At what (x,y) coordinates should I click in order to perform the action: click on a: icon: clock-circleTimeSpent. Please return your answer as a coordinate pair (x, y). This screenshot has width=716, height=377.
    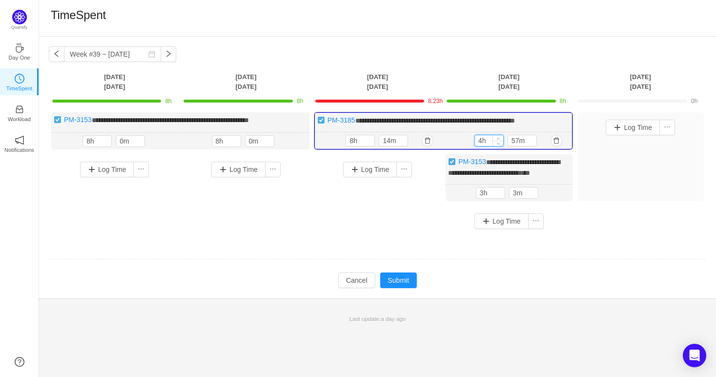
    Looking at the image, I should click on (20, 82).